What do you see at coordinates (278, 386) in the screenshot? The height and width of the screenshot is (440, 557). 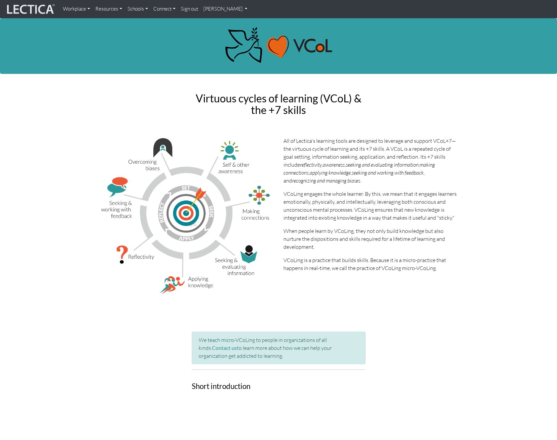 I see `h3: Short introduction` at bounding box center [278, 386].